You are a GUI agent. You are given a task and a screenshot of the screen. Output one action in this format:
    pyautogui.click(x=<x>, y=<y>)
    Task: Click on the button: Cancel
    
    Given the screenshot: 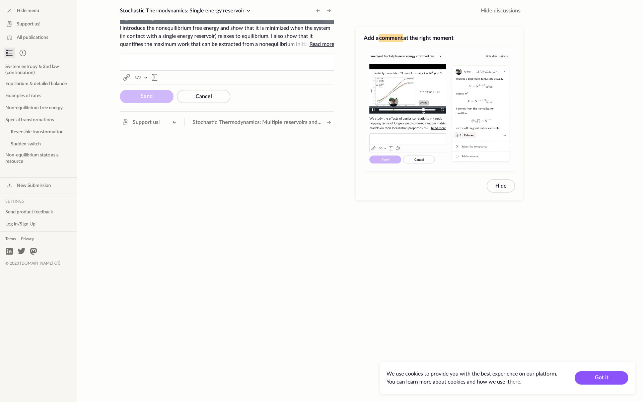 What is the action you would take?
    pyautogui.click(x=203, y=96)
    